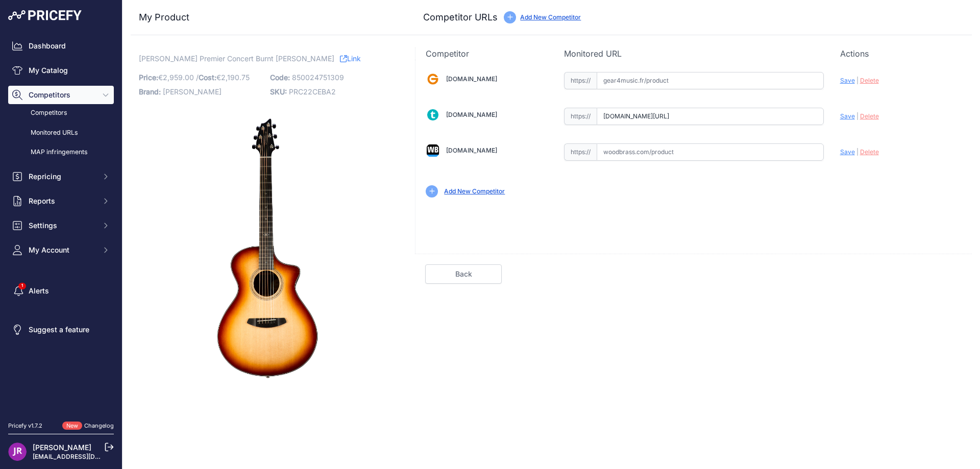 Image resolution: width=980 pixels, height=469 pixels. I want to click on a: Competitors, so click(61, 113).